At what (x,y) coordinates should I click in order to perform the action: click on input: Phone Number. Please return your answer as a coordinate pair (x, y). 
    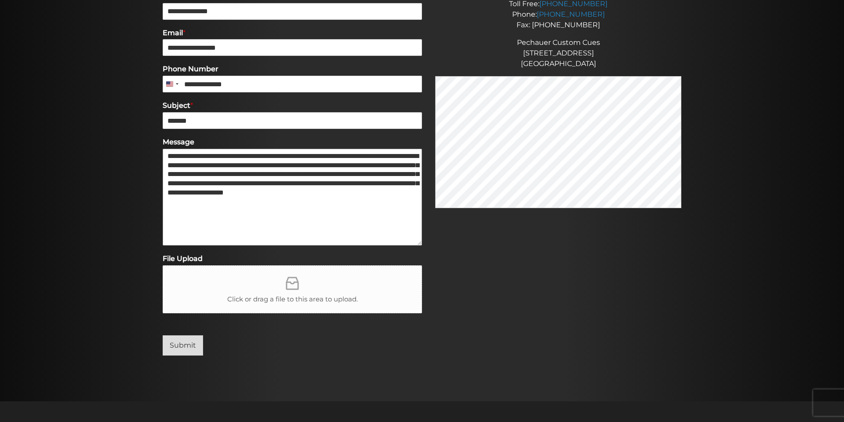
    Looking at the image, I should click on (292, 84).